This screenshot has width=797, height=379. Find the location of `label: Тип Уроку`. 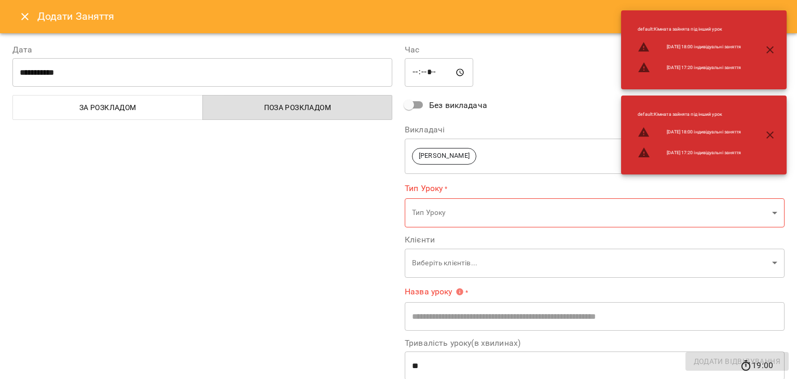

label: Тип Уроку is located at coordinates (595, 188).